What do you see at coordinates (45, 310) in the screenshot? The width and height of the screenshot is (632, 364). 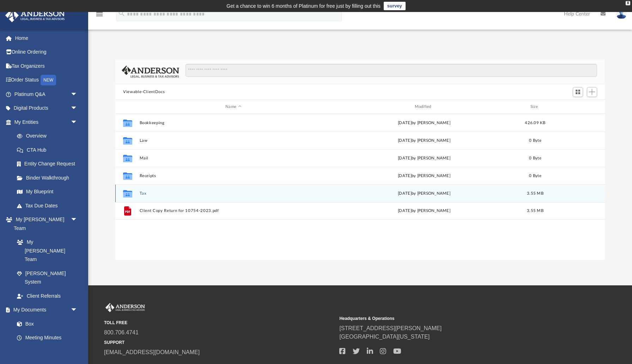 I see `a: My Documentsarrow_drop_down` at bounding box center [45, 310].